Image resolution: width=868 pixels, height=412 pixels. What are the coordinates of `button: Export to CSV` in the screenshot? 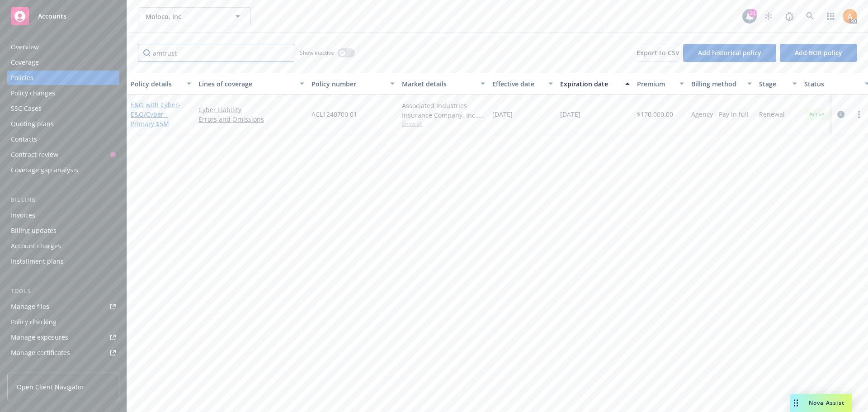 It's located at (658, 53).